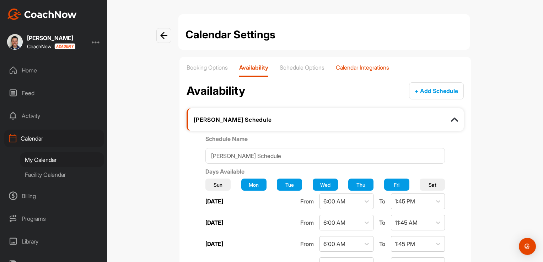 This screenshot has width=543, height=262. Describe the element at coordinates (362, 67) in the screenshot. I see `p: Calendar Integrations` at that location.